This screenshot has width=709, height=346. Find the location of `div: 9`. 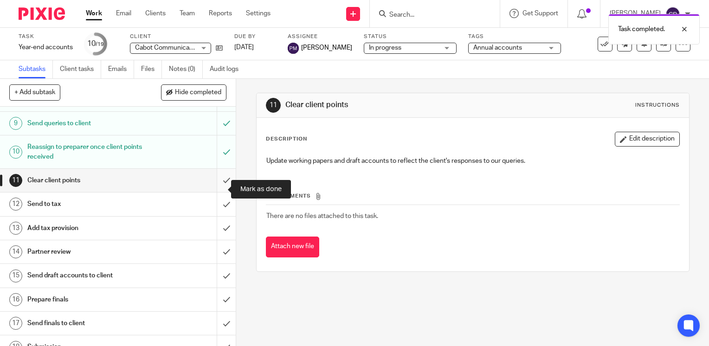

div: 9 is located at coordinates (16, 124).